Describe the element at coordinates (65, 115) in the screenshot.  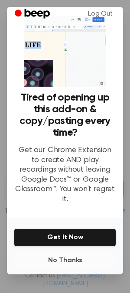
I see `h3: Tired of opening up this add-on & copy/pasting every time?` at that location.